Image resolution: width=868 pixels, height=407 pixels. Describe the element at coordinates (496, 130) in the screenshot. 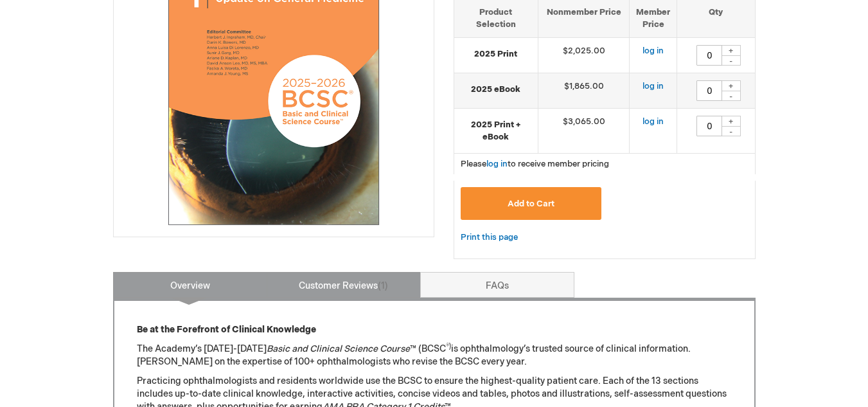

I see `strong: 2025 Print + eBook` at that location.